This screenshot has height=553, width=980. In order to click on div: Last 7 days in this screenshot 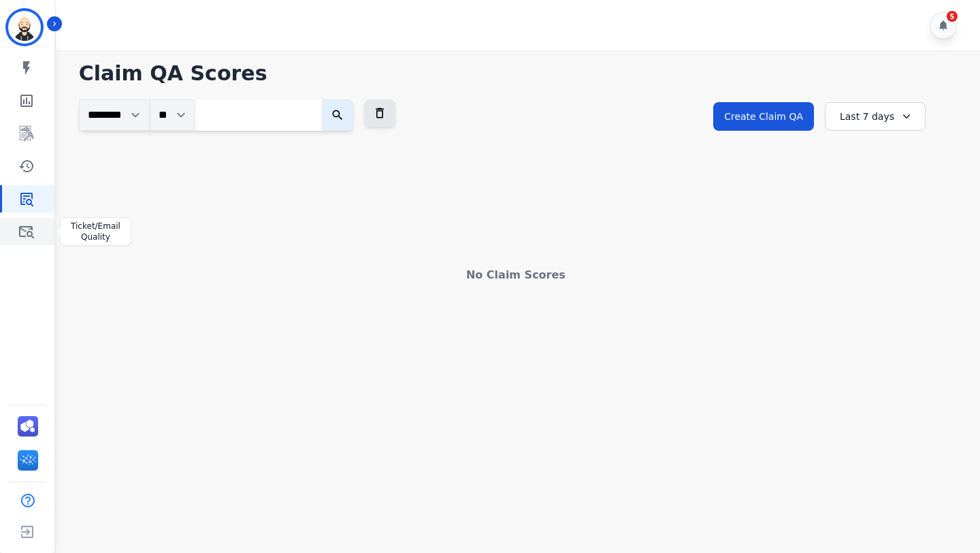, I will do `click(875, 117)`.